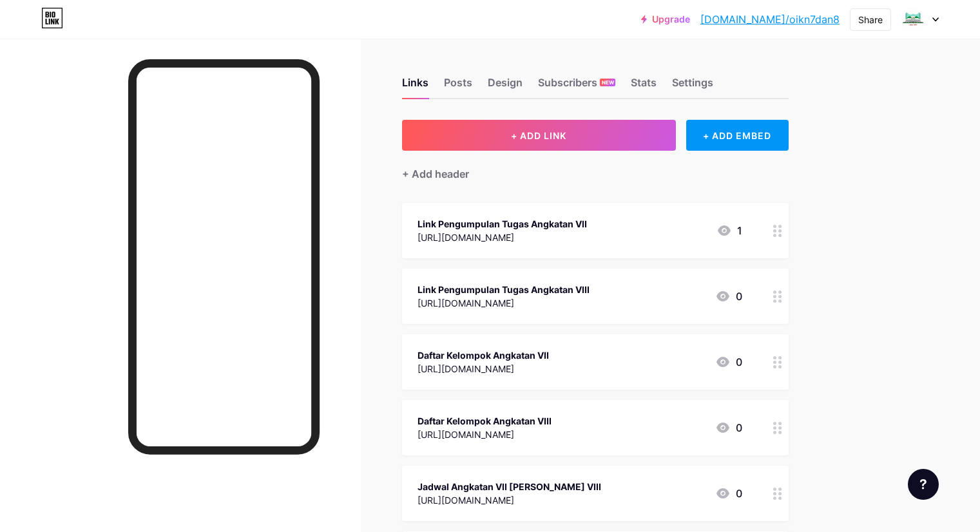 This screenshot has width=980, height=532. I want to click on img: oikn7dan8, so click(914, 19).